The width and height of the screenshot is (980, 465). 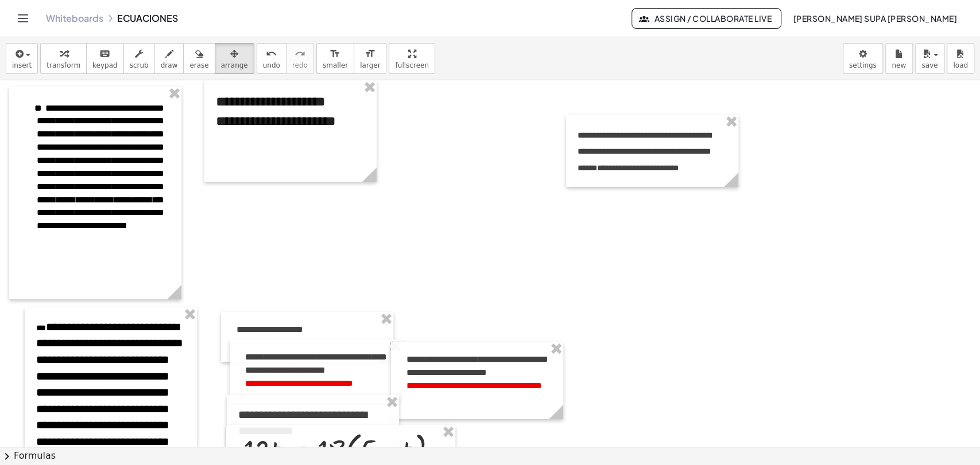 What do you see at coordinates (22, 58) in the screenshot?
I see `button: insert` at bounding box center [22, 58].